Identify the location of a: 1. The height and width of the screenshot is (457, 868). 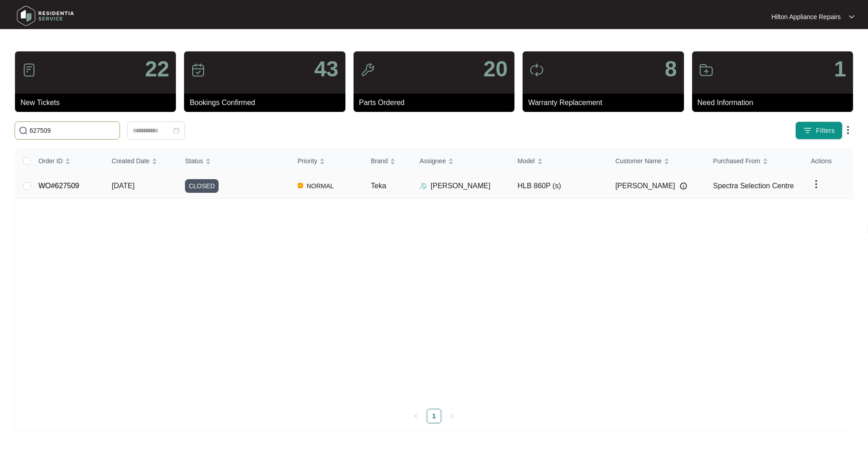
(434, 416).